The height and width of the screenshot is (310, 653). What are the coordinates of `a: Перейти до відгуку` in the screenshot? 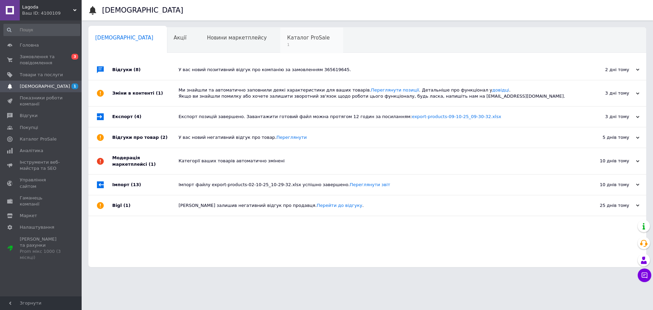 It's located at (340, 205).